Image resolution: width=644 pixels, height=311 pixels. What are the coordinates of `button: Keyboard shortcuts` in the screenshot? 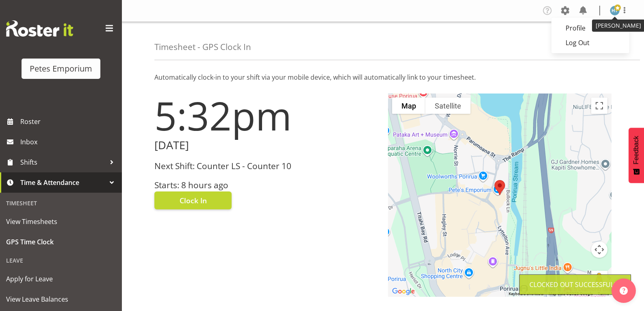 It's located at (526, 294).